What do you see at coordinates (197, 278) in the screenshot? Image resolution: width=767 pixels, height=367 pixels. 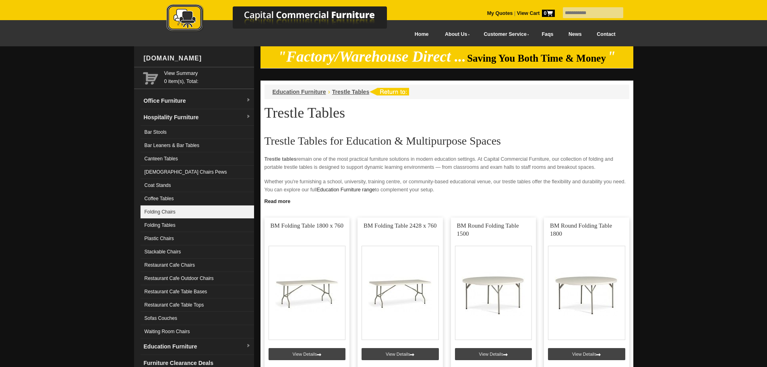 I see `a: Restaurant Cafe Outdoor Chairs` at bounding box center [197, 278].